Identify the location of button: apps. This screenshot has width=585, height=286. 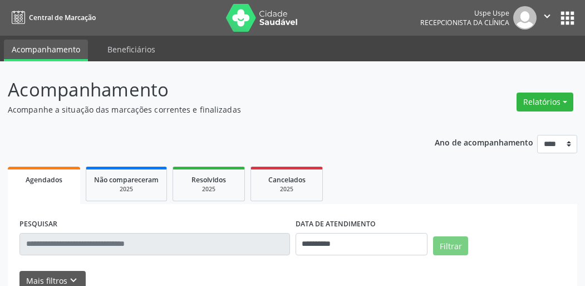
(567, 18).